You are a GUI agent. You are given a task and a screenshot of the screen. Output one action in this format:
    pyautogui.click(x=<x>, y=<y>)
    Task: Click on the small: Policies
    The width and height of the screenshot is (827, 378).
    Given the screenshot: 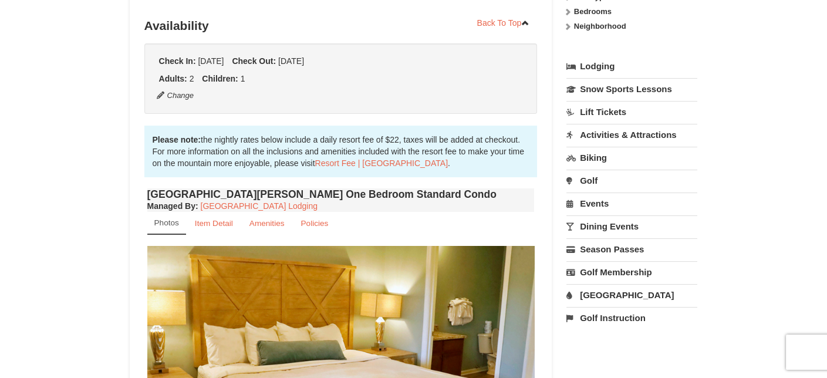 What is the action you would take?
    pyautogui.click(x=314, y=223)
    